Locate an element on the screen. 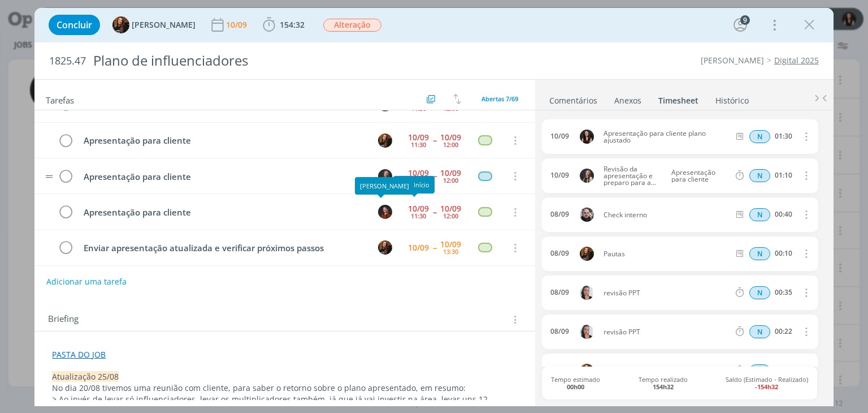 The image size is (868, 413). div: dialog is located at coordinates (434, 207).